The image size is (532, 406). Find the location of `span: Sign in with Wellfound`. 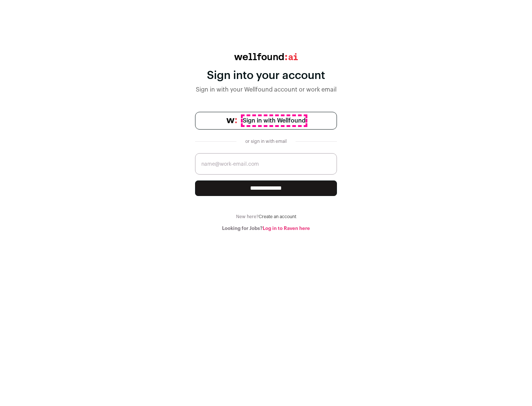

span: Sign in with Wellfound is located at coordinates (274, 121).